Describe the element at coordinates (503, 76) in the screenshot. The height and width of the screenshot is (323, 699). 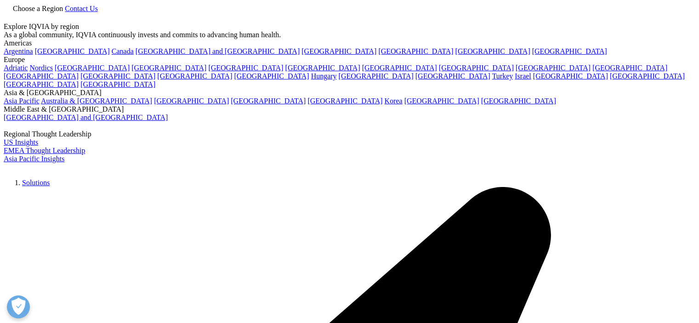
I see `a: Turkey` at that location.